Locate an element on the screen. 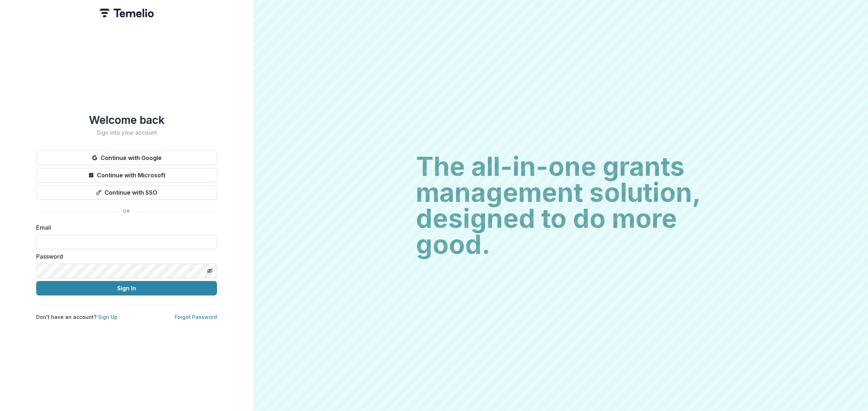 The width and height of the screenshot is (868, 411). button: Toggle password visibility is located at coordinates (210, 271).